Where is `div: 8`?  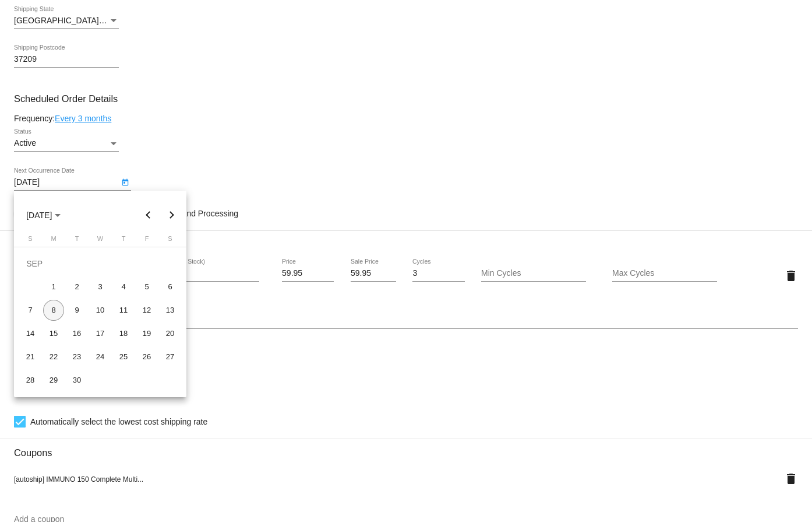 div: 8 is located at coordinates (53, 310).